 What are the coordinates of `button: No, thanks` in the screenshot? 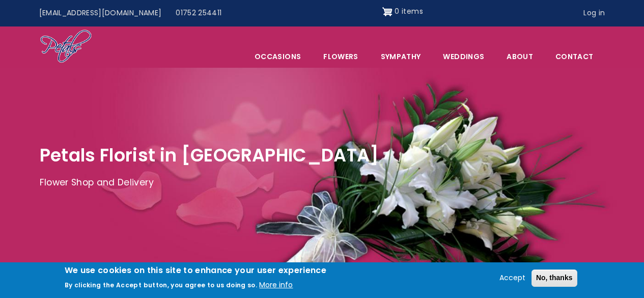 It's located at (554, 278).